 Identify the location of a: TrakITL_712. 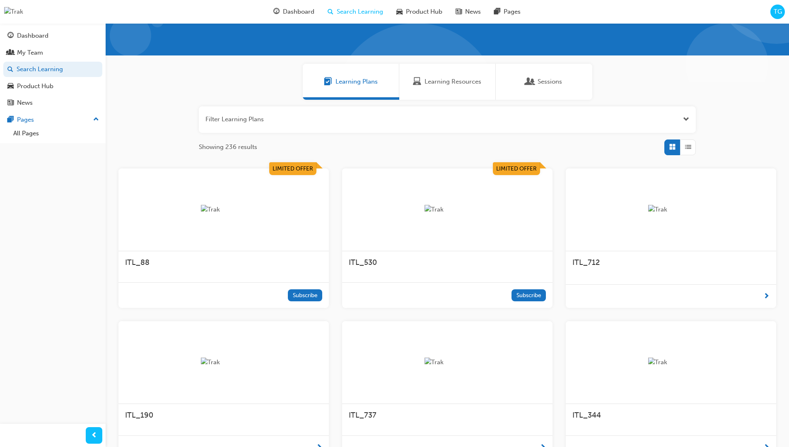
(671, 239).